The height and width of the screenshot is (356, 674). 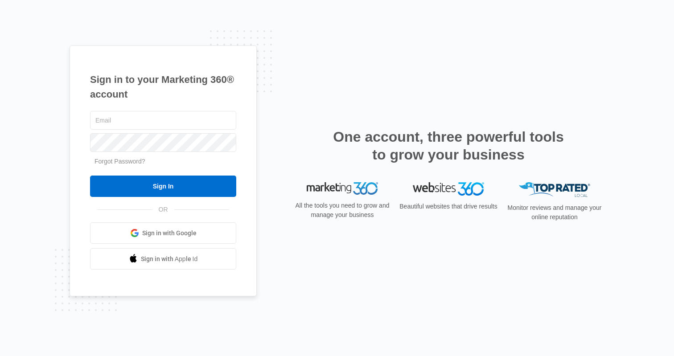 I want to click on input: Email, so click(x=163, y=120).